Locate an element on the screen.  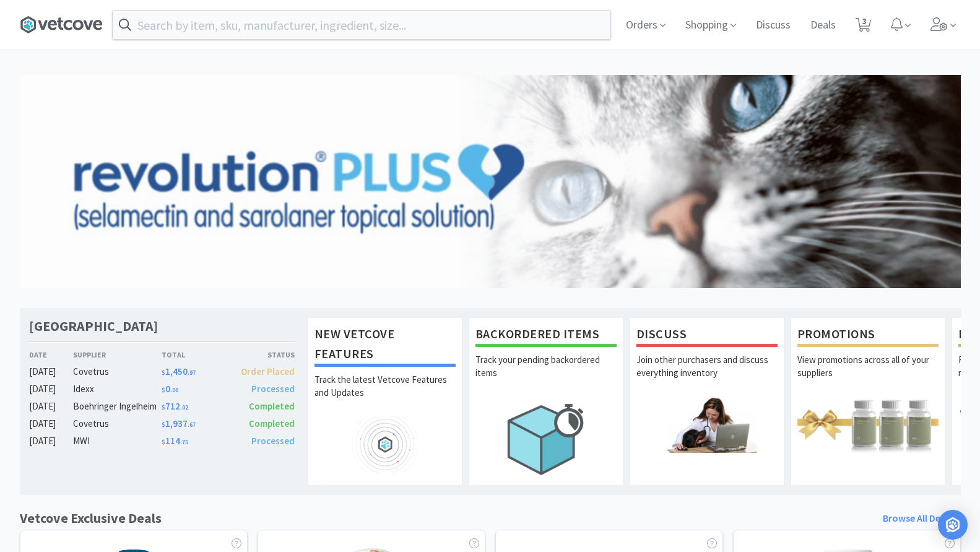
div: Boehringer Ingelheim is located at coordinates (117, 406).